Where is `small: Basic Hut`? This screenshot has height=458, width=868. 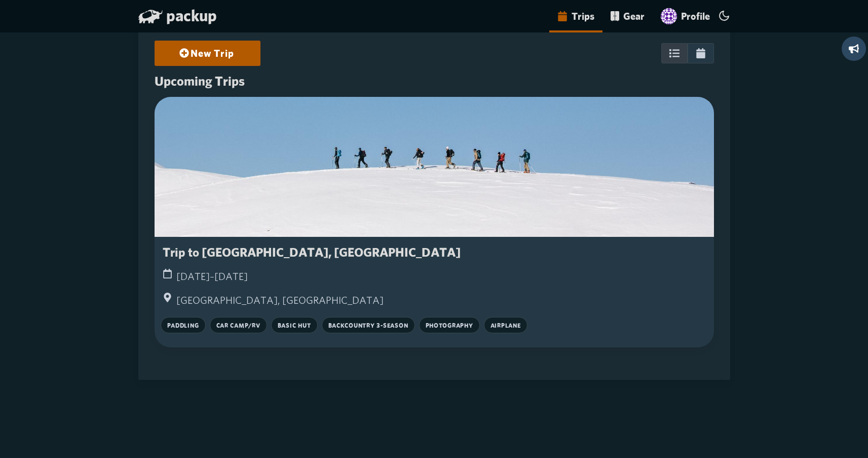
small: Basic Hut is located at coordinates (295, 326).